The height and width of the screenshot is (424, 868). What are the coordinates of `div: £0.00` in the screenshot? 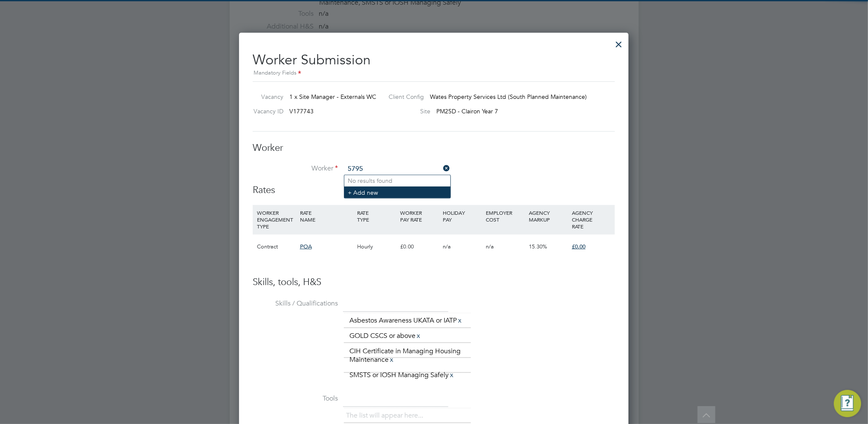 It's located at (419, 247).